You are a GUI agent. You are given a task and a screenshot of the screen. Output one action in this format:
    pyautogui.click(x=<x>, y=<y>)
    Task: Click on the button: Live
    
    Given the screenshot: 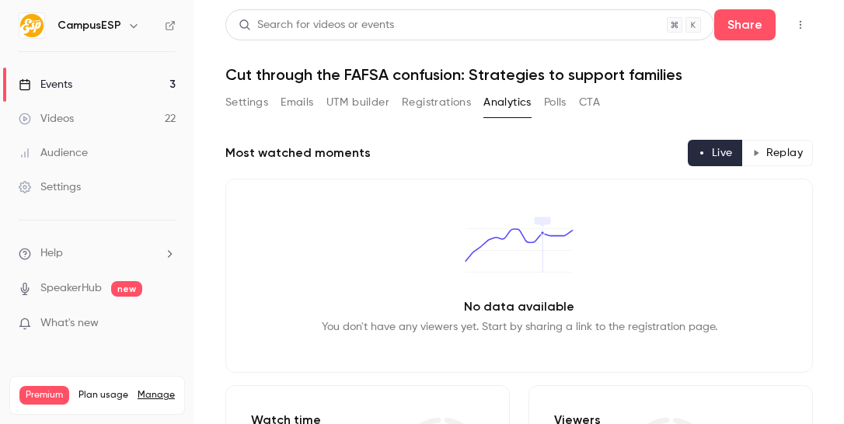 What is the action you would take?
    pyautogui.click(x=715, y=153)
    